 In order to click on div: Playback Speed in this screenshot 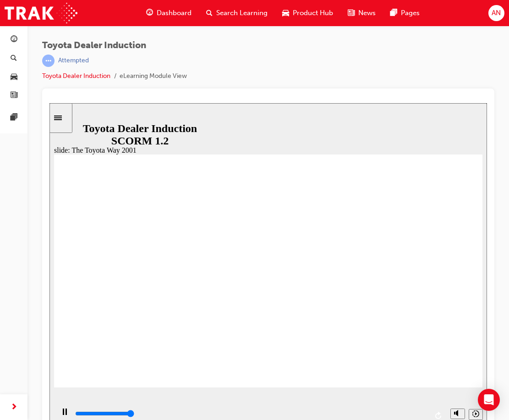, I will do `click(426, 325)`.